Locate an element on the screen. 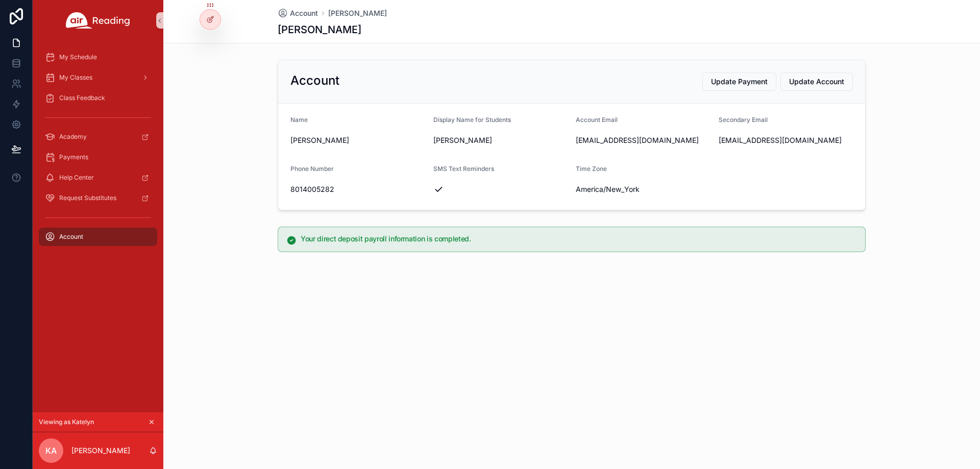 The image size is (980, 469). img: App logo is located at coordinates (98, 21).